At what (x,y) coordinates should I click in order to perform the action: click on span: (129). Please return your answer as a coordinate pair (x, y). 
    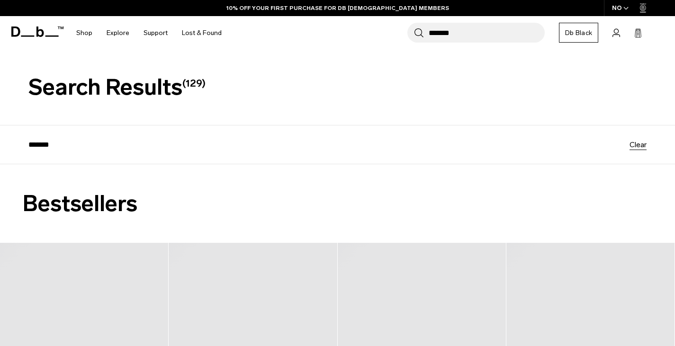
    Looking at the image, I should click on (194, 83).